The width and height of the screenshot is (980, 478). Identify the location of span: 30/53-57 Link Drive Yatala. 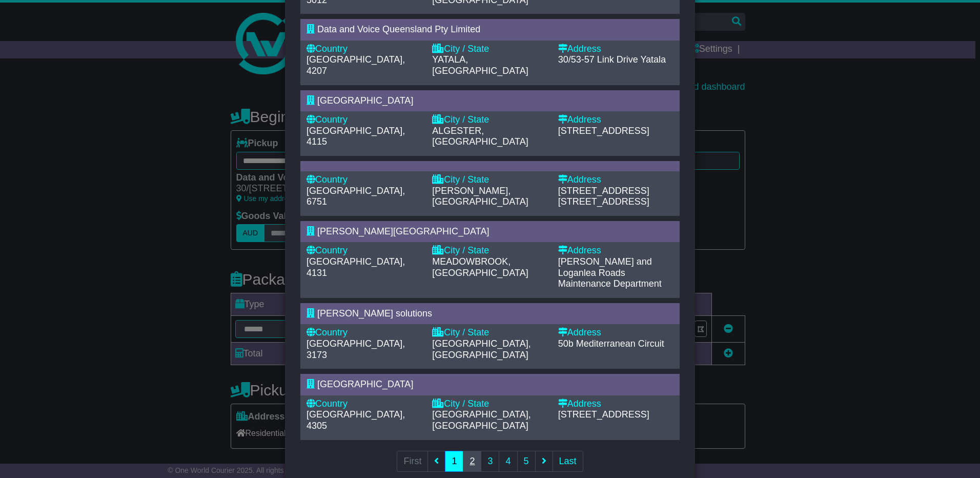
(612, 60).